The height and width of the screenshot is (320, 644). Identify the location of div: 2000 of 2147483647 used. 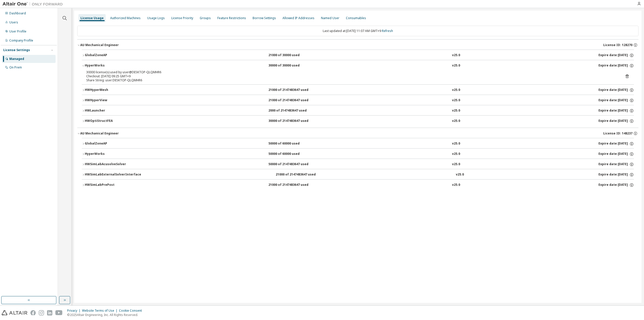
(291, 111).